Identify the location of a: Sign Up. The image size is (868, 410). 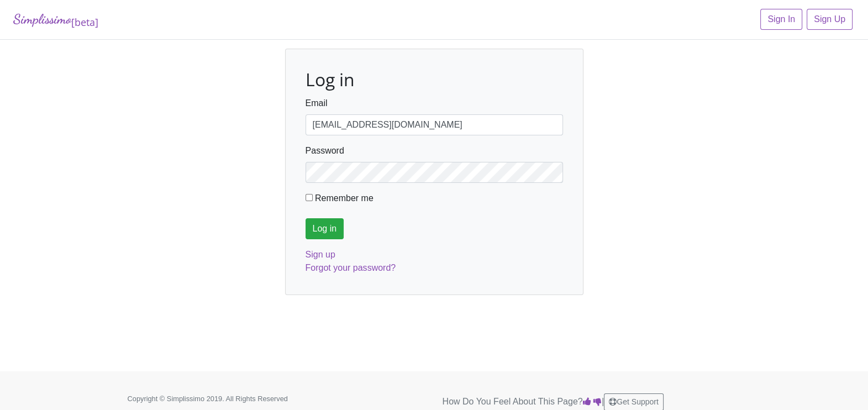
(829, 20).